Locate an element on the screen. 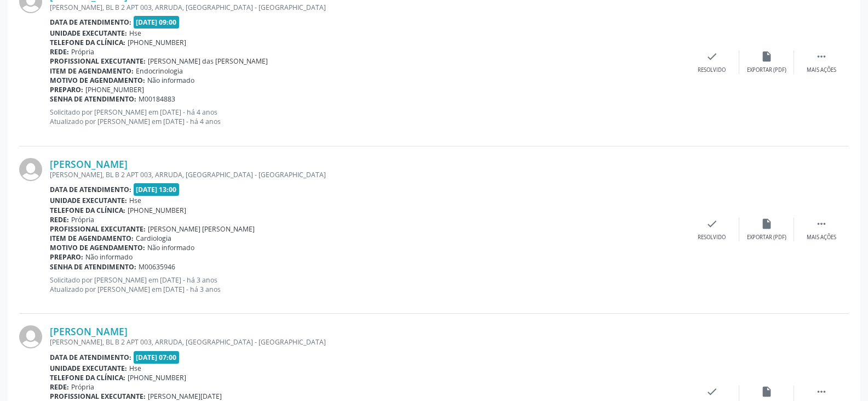 This screenshot has width=868, height=401. span: Endocrinologia is located at coordinates (159, 71).